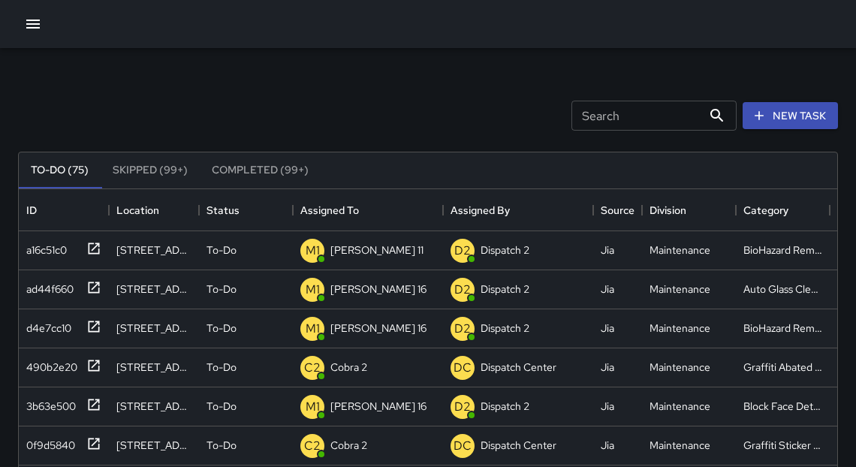  Describe the element at coordinates (260, 171) in the screenshot. I see `button: Completed (99+)` at that location.